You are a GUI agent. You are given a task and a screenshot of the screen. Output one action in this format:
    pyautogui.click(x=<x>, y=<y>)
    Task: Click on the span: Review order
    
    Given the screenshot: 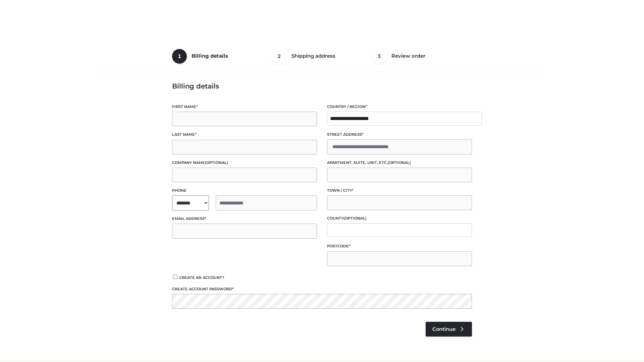 What is the action you would take?
    pyautogui.click(x=408, y=56)
    